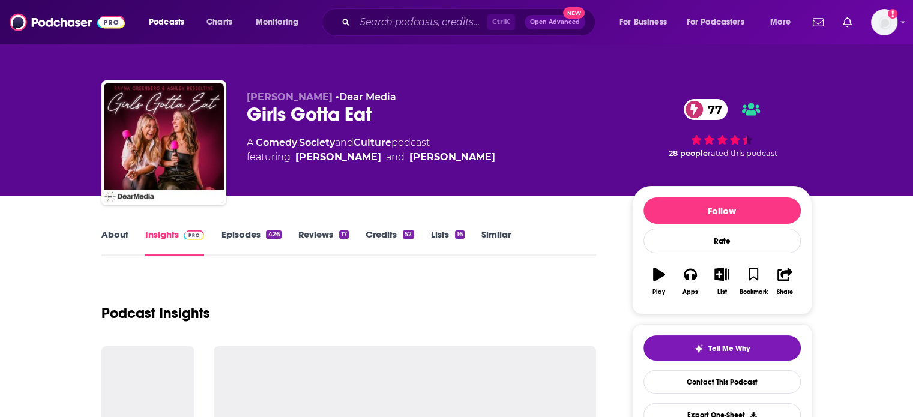 This screenshot has width=913, height=417. Describe the element at coordinates (721, 281) in the screenshot. I see `button: List` at that location.